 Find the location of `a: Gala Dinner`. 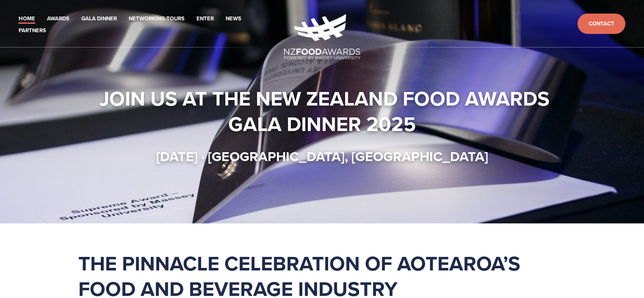

a: Gala Dinner is located at coordinates (99, 19).